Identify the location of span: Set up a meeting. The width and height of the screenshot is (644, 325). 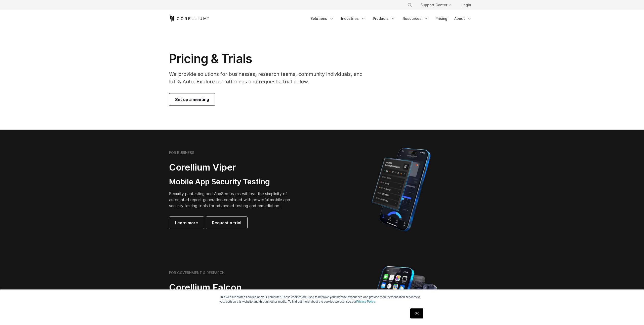
(192, 99).